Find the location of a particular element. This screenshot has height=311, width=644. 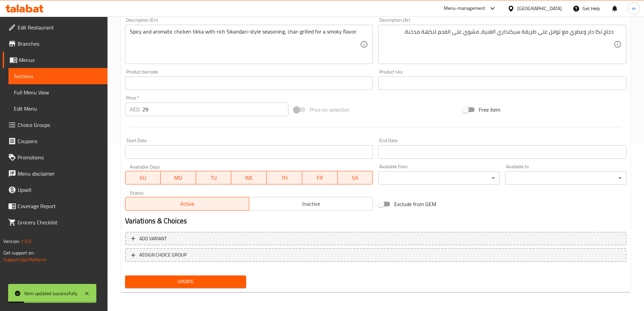

button: MO is located at coordinates (178, 178).